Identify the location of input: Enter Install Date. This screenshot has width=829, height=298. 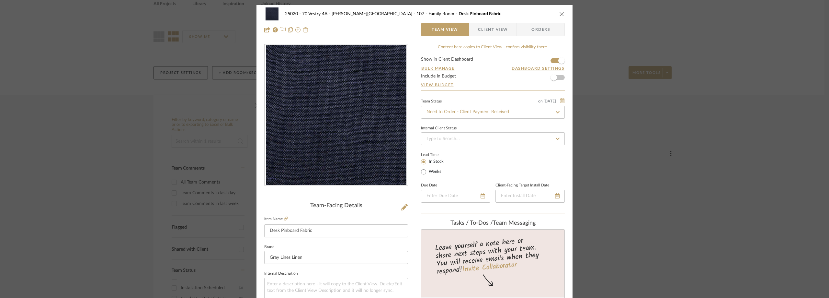
(530, 196).